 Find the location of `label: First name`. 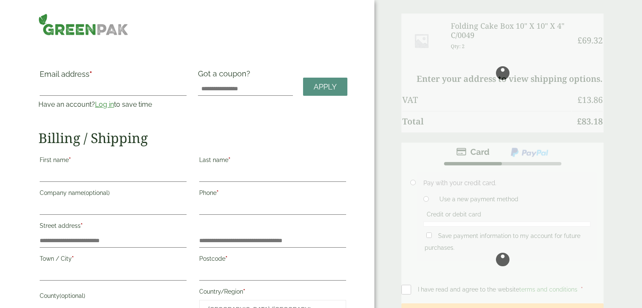

label: First name is located at coordinates (113, 161).